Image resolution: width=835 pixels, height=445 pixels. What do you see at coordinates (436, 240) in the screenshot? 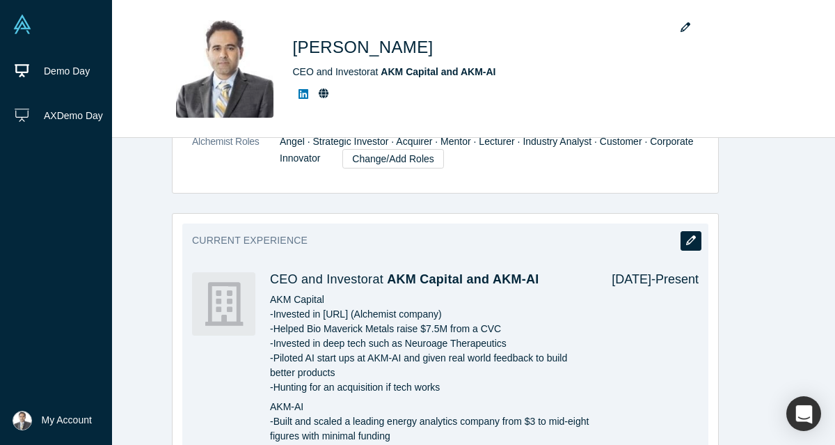
I see `h3: Current Experience` at bounding box center [436, 240].